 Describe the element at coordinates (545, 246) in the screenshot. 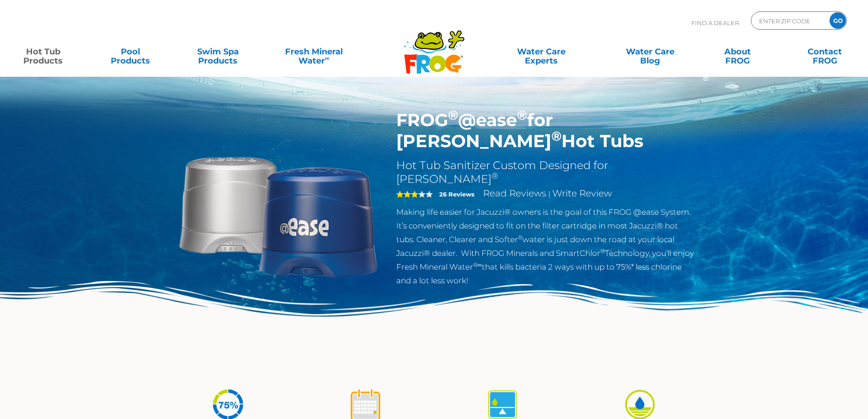

I see `p: Making life easier for Jacuzzi® owners is the goal of this FROG @ease System. It’s conveniently d...` at that location.